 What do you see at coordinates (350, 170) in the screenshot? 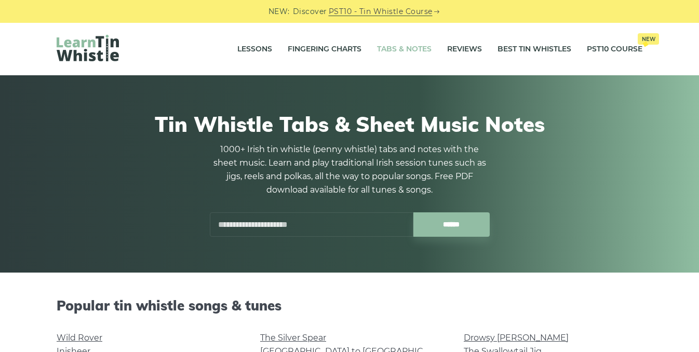
I see `p: 1000+ Irish tin whistle (penny whistle) tabs and notes with the sheet music. Learn and play tradi...` at bounding box center [350, 170].